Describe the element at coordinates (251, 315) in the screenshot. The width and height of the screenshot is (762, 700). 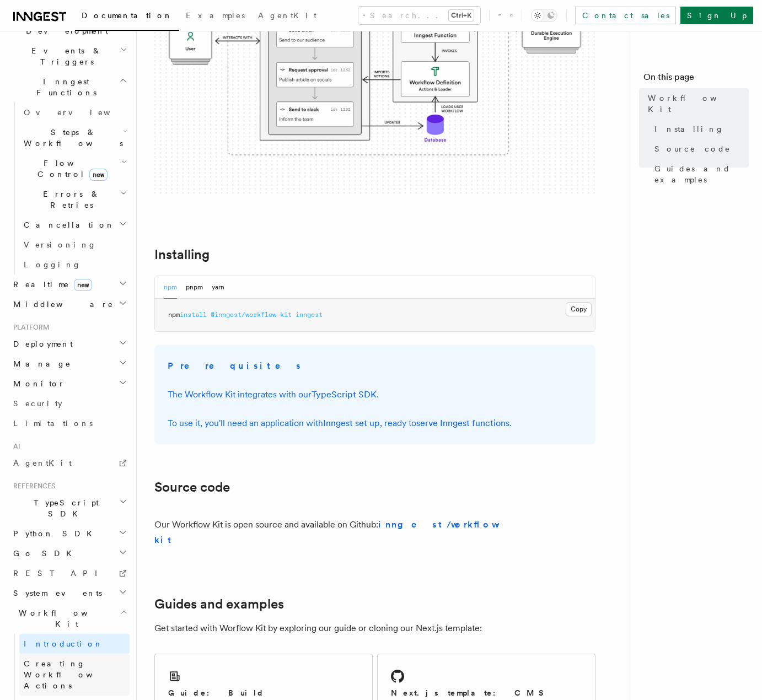
I see `span: @inngest/workflow-kit` at that location.